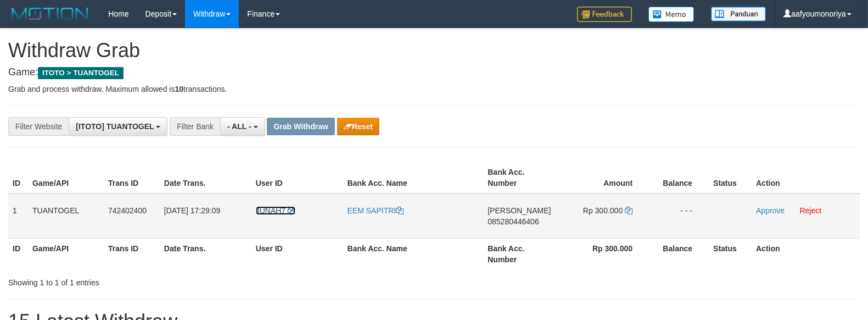 Image resolution: width=868 pixels, height=320 pixels. What do you see at coordinates (434, 89) in the screenshot?
I see `p: Grab and process withdraw. Maximum allowed is transactions.` at bounding box center [434, 89].